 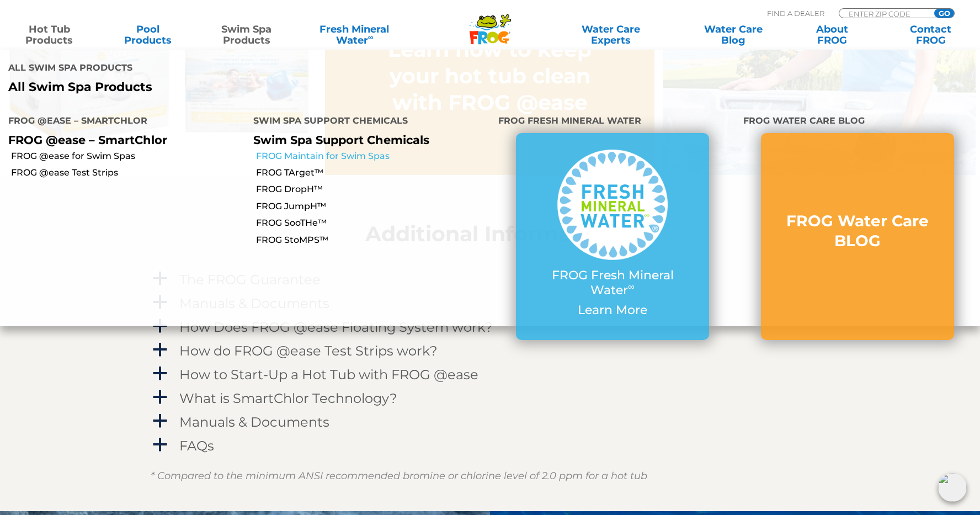 What do you see at coordinates (490, 398) in the screenshot?
I see `a: a What is SmartChlor Technology?` at bounding box center [490, 398].